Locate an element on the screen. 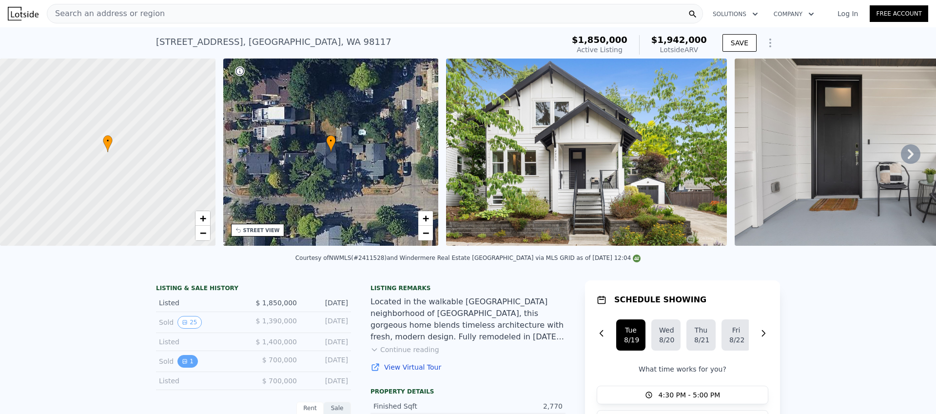 Image resolution: width=936 pixels, height=414 pixels. span: Search an address or region is located at coordinates (106, 14).